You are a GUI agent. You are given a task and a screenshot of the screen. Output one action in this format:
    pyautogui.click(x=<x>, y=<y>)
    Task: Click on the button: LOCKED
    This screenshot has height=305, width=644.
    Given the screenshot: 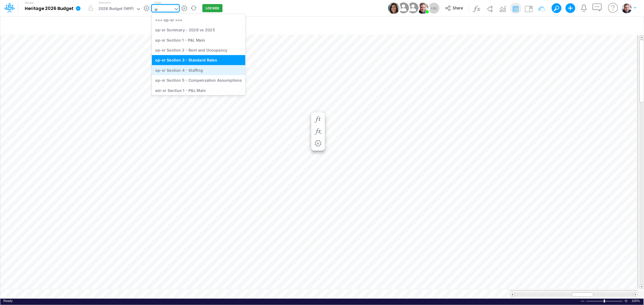 What is the action you would take?
    pyautogui.click(x=212, y=8)
    